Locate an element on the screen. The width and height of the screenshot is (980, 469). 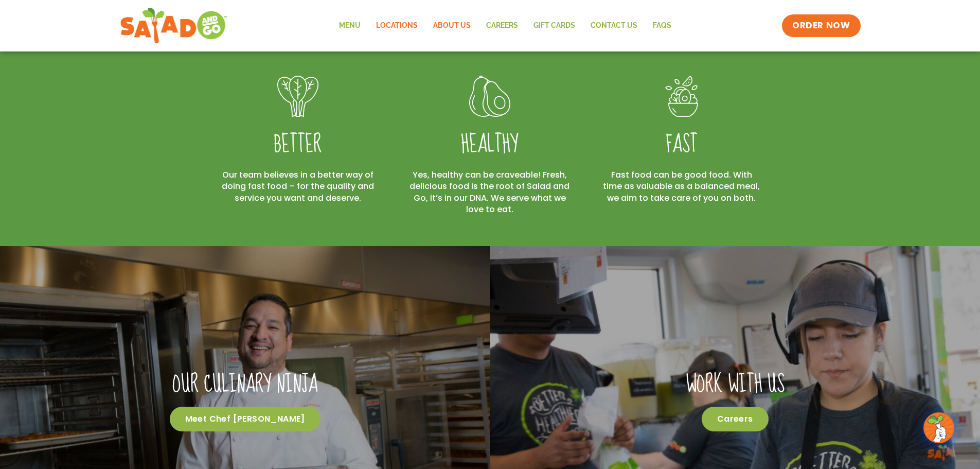
a: About Us is located at coordinates (452, 26).